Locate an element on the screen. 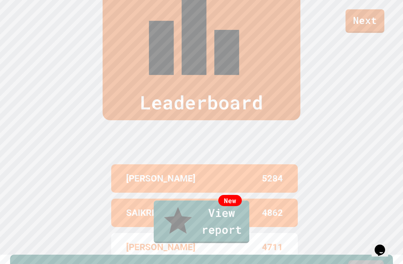  p: 5284 is located at coordinates (272, 178).